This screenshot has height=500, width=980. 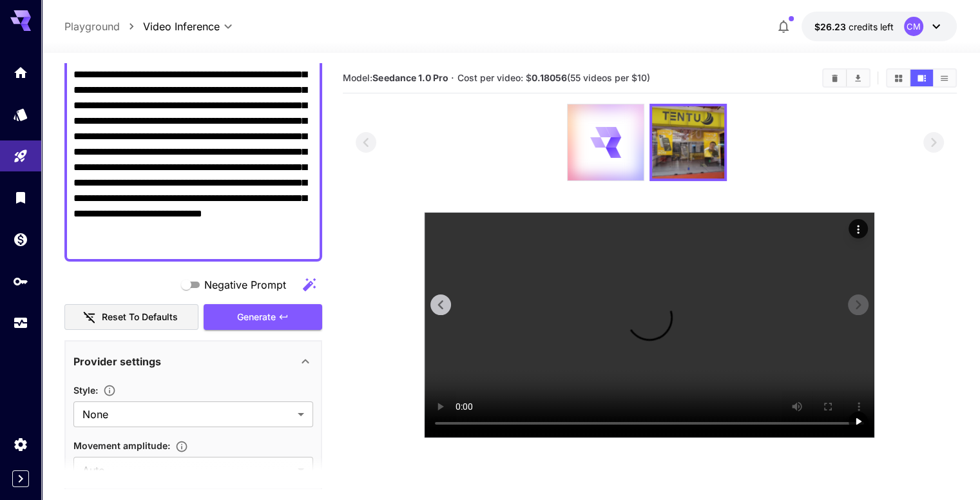 I want to click on div: Expand sidebar, so click(x=21, y=479).